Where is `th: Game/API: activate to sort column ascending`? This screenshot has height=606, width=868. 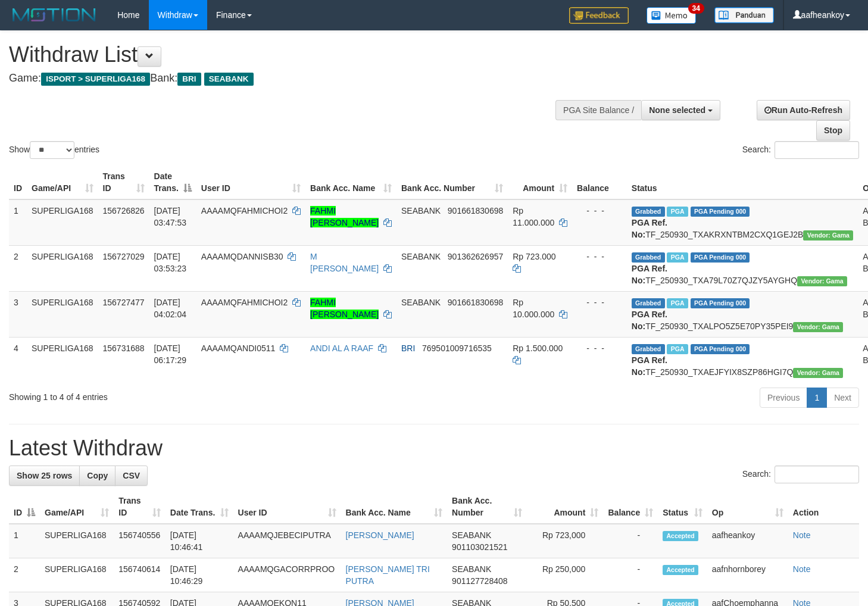 th: Game/API: activate to sort column ascending is located at coordinates (77, 506).